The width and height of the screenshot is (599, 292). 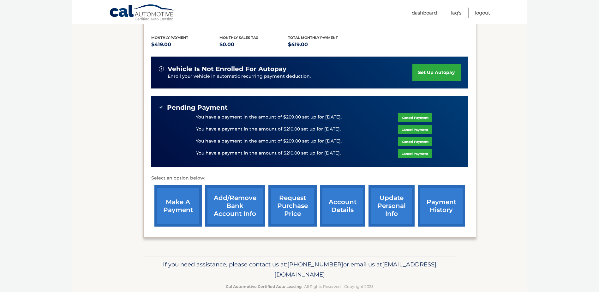 What do you see at coordinates (442, 206) in the screenshot?
I see `a: payment history` at bounding box center [442, 206].